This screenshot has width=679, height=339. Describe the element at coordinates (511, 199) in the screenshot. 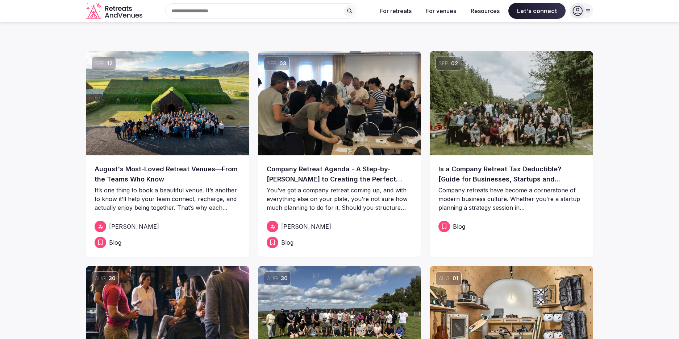

I see `p: Company retreats have become a cornerstone of modern business culture. Whether you’re a startup p...` at that location.